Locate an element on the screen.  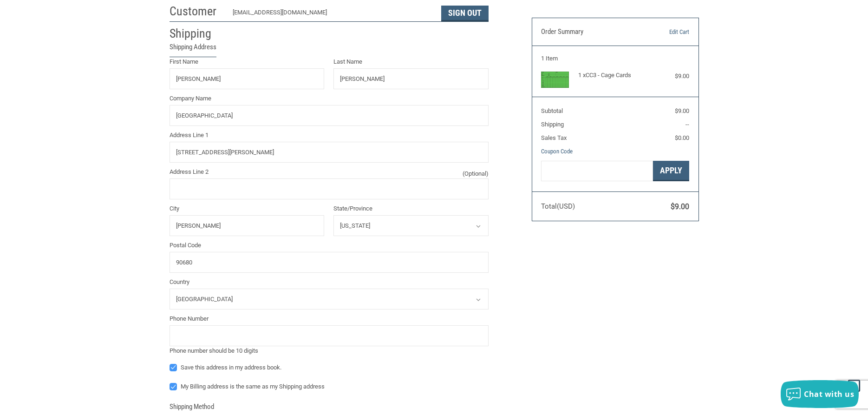
label: Address Line 1 is located at coordinates (329, 135).